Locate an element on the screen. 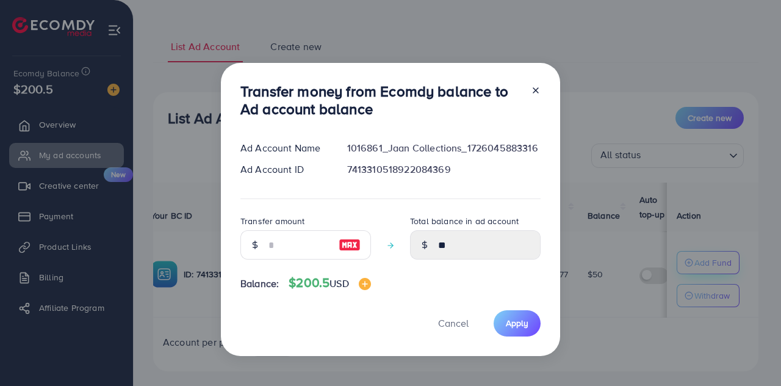 The image size is (781, 386). div: Ad Account ID is located at coordinates (284, 169).